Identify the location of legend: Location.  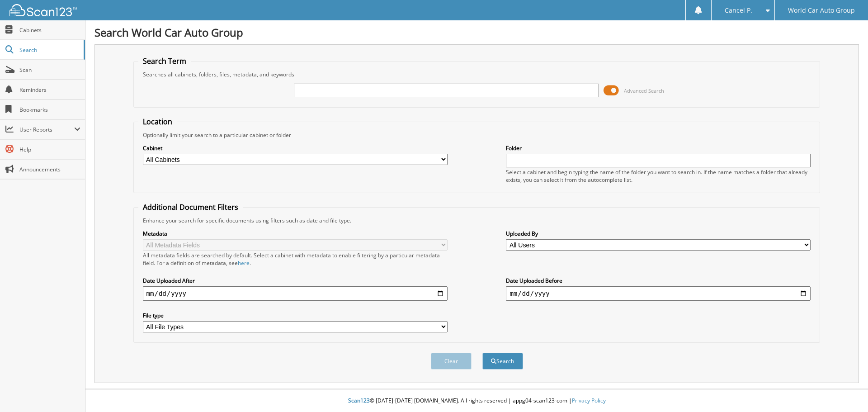
(157, 122).